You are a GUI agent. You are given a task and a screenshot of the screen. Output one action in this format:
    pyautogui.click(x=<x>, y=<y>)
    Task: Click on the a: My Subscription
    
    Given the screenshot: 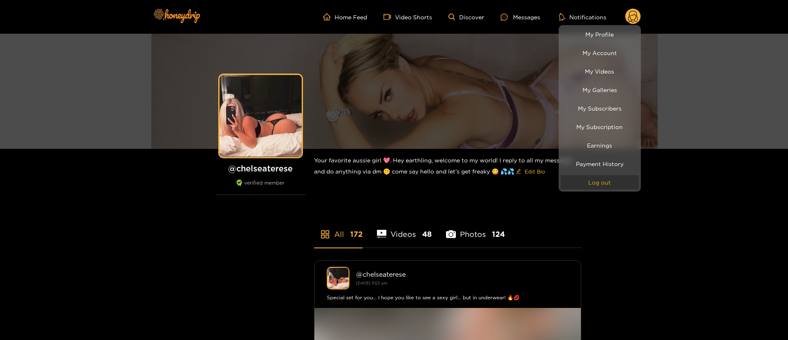 What is the action you would take?
    pyautogui.click(x=600, y=127)
    